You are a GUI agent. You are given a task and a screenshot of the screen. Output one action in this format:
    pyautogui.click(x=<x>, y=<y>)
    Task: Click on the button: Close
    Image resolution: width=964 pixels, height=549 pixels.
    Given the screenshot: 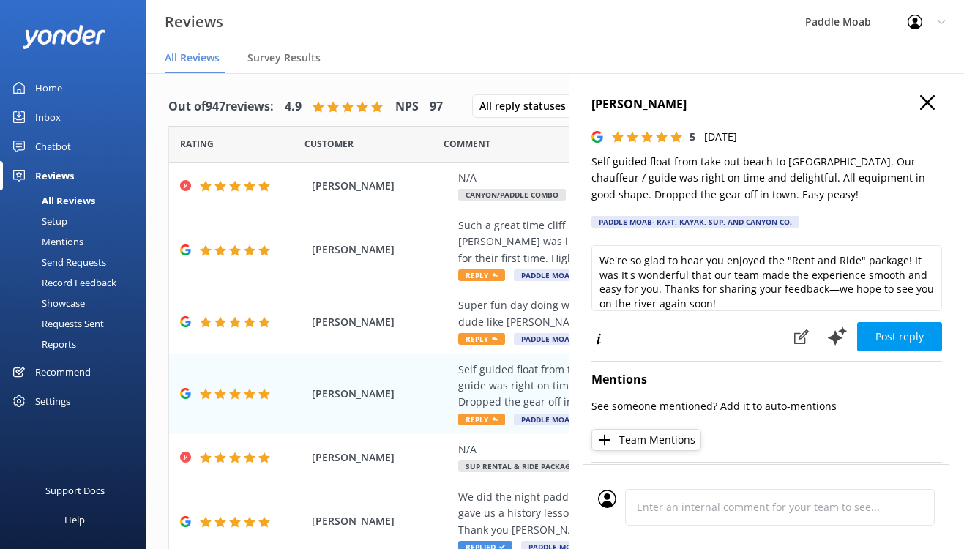 What is the action you would take?
    pyautogui.click(x=928, y=103)
    